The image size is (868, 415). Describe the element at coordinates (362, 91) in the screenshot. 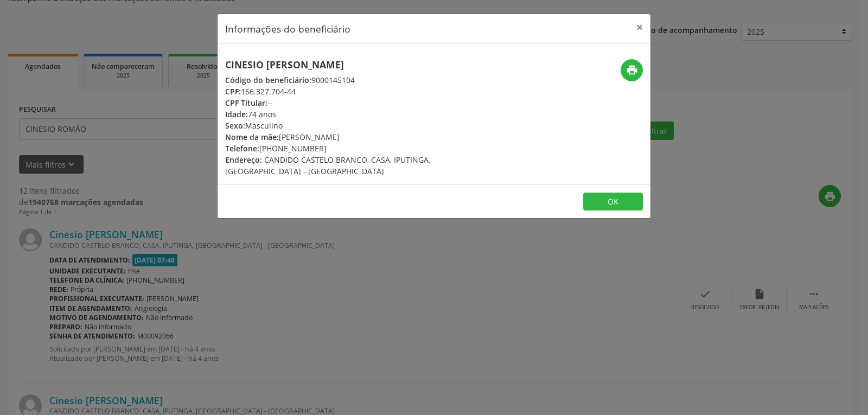

I see `div: 166.327.704-44` at that location.